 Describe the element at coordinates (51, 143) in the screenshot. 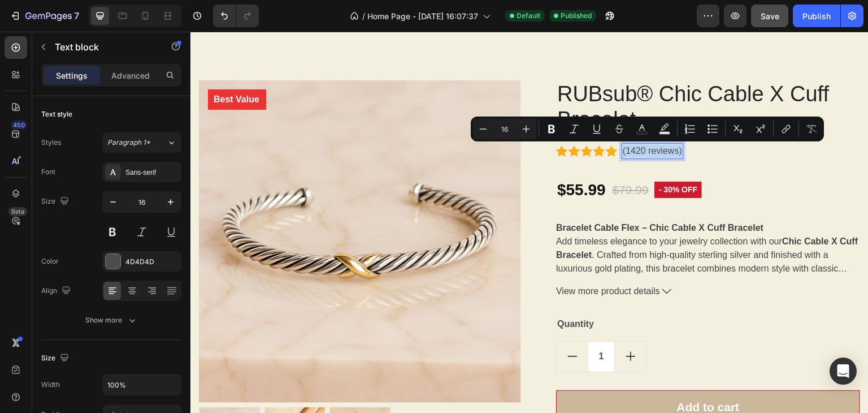

I see `div: Styles` at that location.